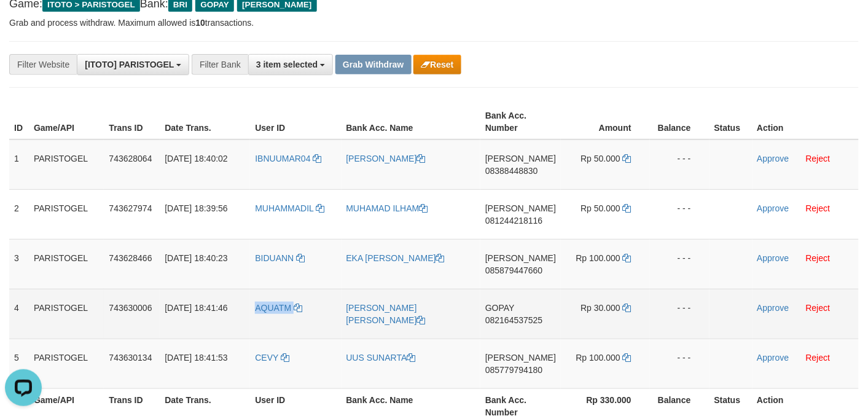 The width and height of the screenshot is (868, 416). I want to click on a: AQUATM, so click(278, 307).